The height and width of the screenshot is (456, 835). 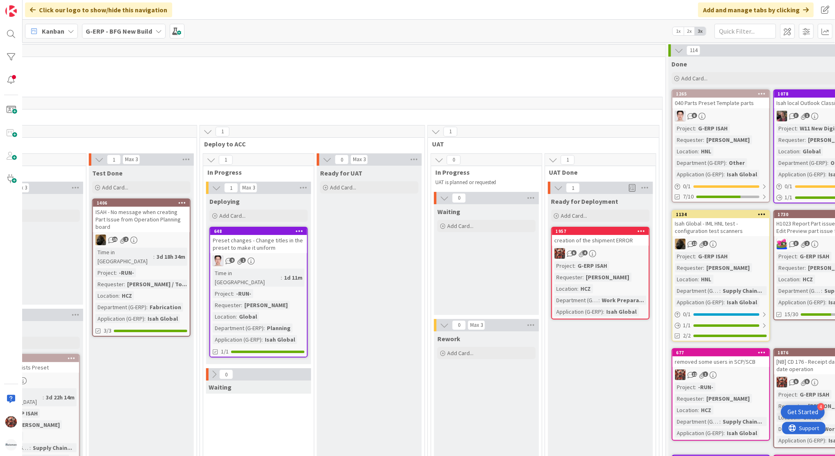 I want to click on div: 1d 11m, so click(x=293, y=278).